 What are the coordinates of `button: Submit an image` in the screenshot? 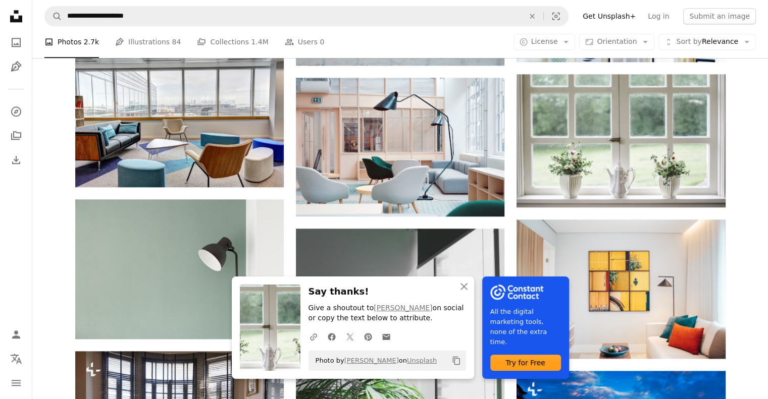 It's located at (719, 16).